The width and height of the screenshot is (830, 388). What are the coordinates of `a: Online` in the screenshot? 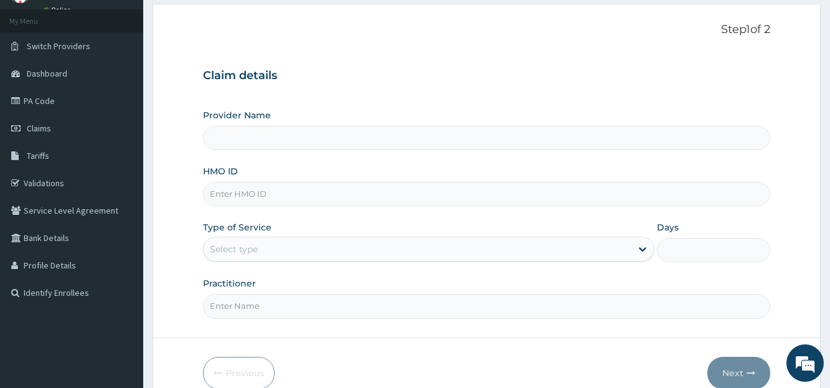 It's located at (59, 10).